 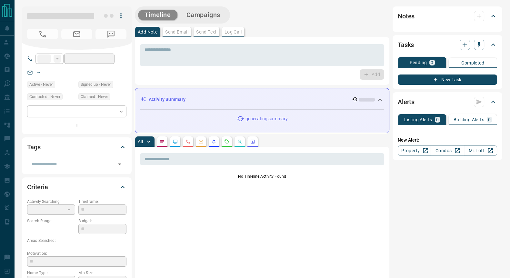 What do you see at coordinates (158, 15) in the screenshot?
I see `button: Timeline` at bounding box center [158, 15].